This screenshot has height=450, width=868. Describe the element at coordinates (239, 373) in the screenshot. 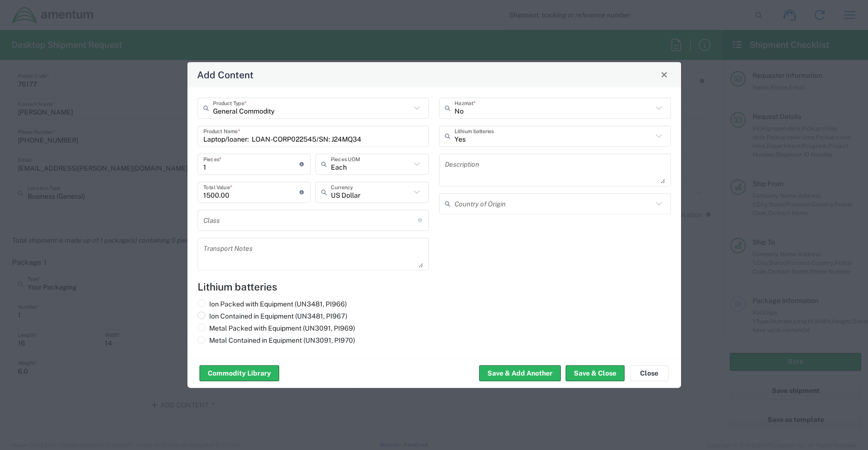

I see `button: Commodity Library` at that location.